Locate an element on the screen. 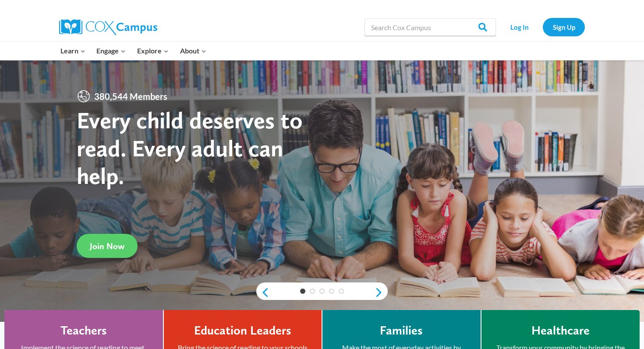 The height and width of the screenshot is (349, 644). a: 2 is located at coordinates (312, 291).